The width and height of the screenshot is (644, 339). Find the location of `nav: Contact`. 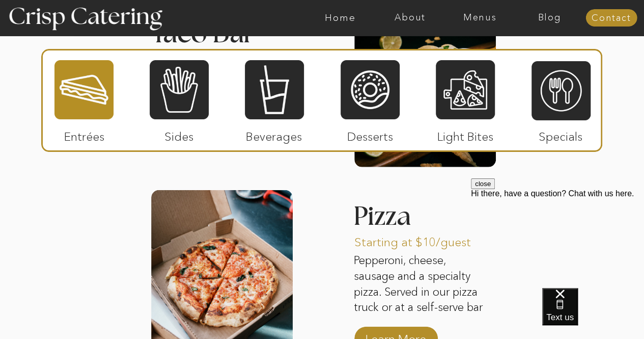

nav: Contact is located at coordinates (611, 18).